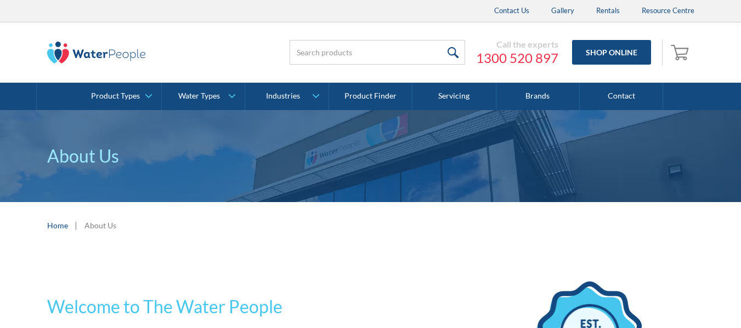  Describe the element at coordinates (681, 52) in the screenshot. I see `img: shopping cart` at that location.